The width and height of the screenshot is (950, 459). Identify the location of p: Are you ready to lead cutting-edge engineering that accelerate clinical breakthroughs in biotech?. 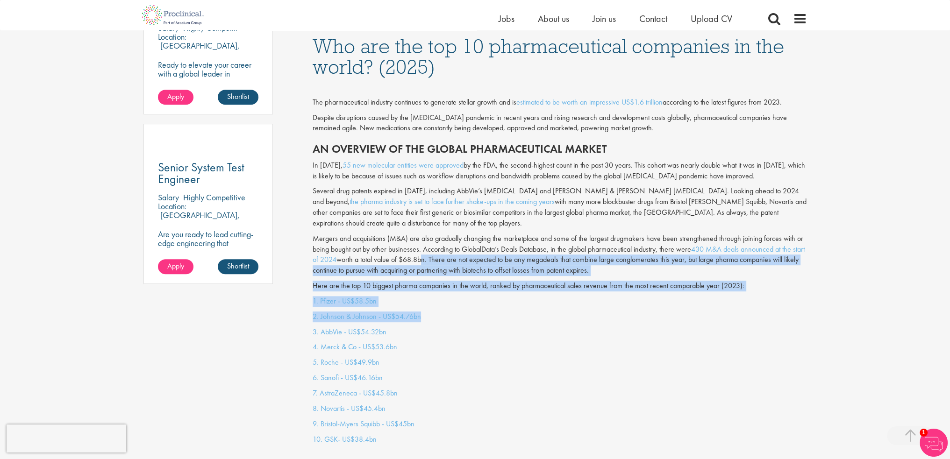
(208, 248).